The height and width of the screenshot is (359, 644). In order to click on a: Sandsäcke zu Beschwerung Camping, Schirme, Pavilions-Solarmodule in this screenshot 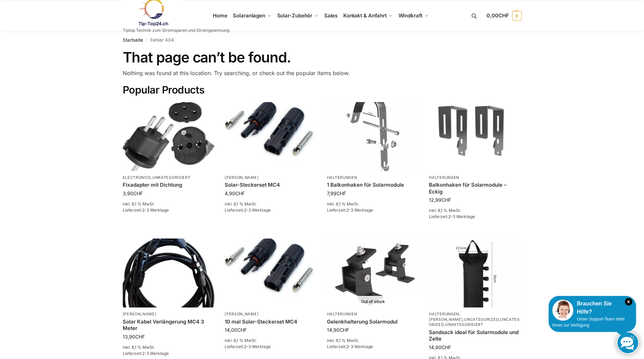, I will do `click(475, 273)`.